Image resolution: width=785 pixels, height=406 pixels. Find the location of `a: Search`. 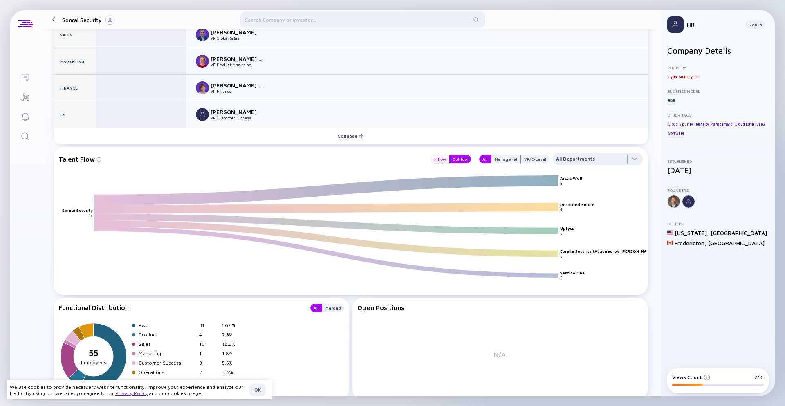

a: Search is located at coordinates (25, 136).